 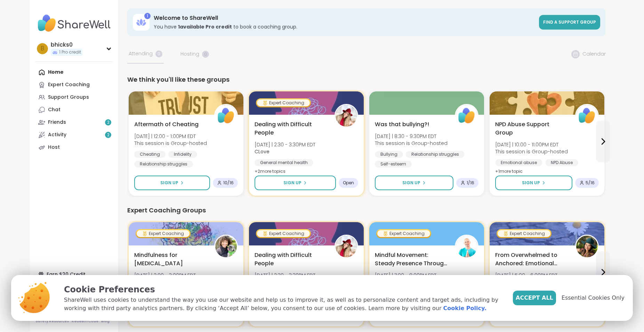 I want to click on span: 1 / 16, so click(x=471, y=183).